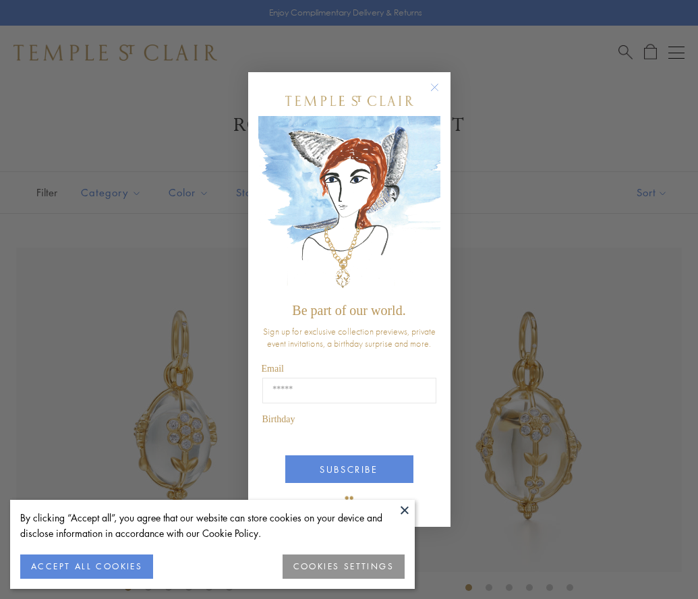 This screenshot has height=599, width=698. What do you see at coordinates (350, 206) in the screenshot?
I see `img: c4a9eb12-d91a-4d4a-8ee0-386386f4f338.jpeg` at bounding box center [350, 206].